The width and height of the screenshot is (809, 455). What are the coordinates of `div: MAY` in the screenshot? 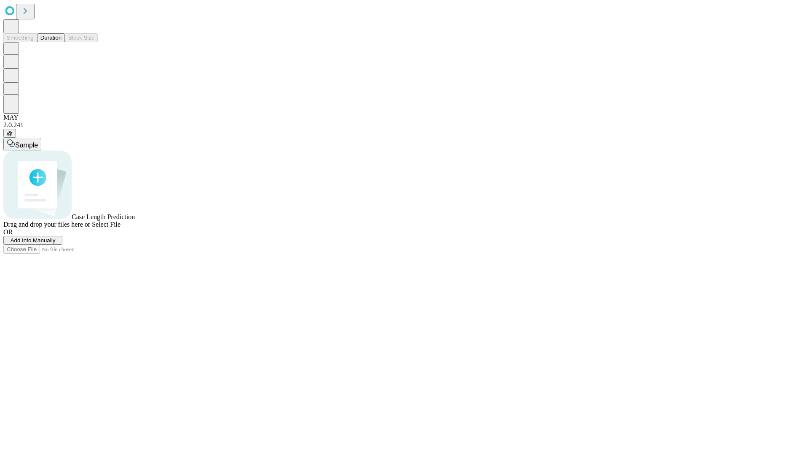 It's located at (404, 118).